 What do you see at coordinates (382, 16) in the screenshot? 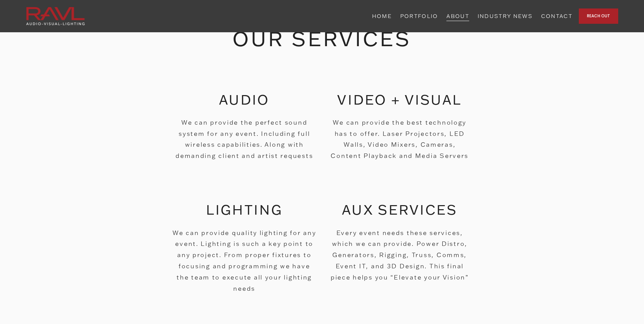
I see `a: HOME` at bounding box center [382, 16].